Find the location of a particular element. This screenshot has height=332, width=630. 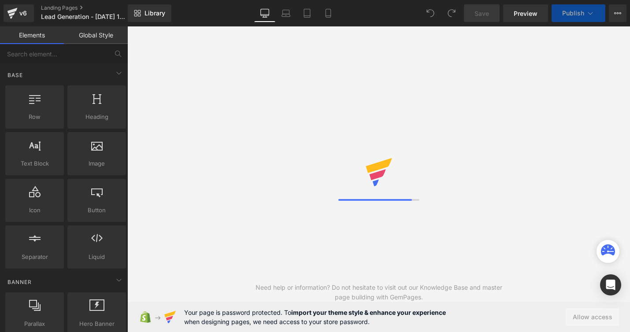

div: v6 is located at coordinates (23, 13).